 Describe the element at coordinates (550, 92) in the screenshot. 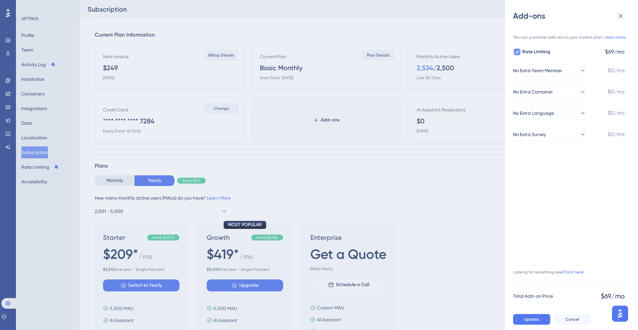

I see `button: No Extra Container` at that location.